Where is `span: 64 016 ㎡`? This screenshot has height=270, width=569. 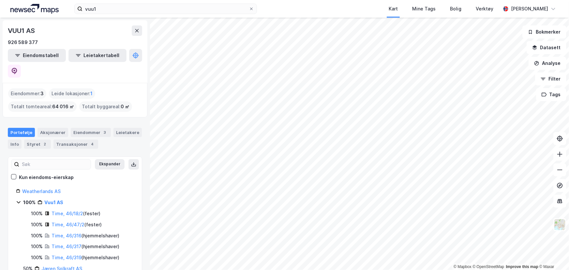 span: 64 016 ㎡ is located at coordinates (63, 107).